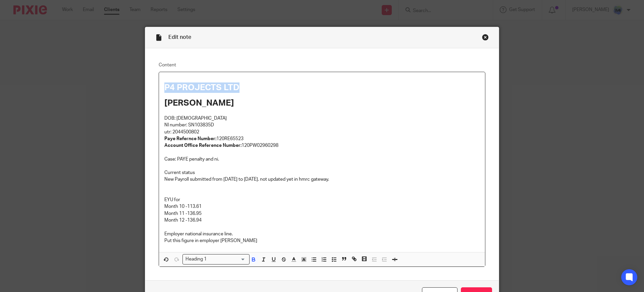  I want to click on strong: Account Office Reference Number:, so click(203, 145).